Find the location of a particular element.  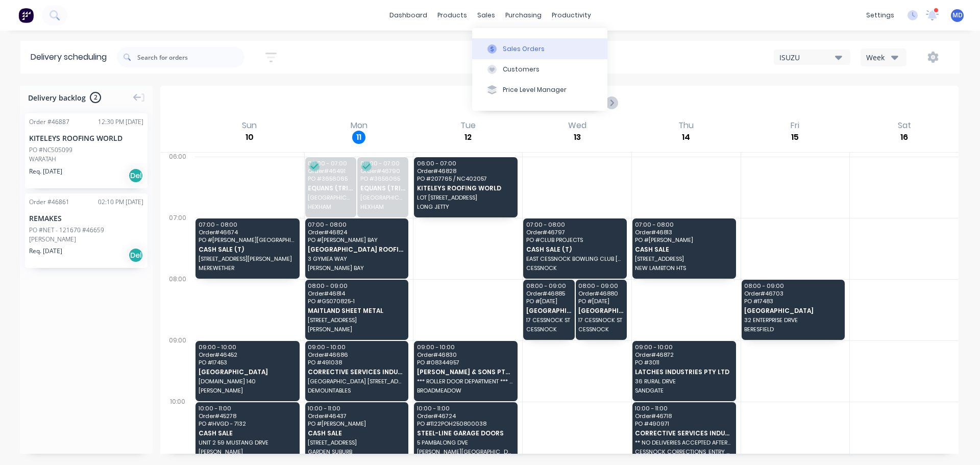

div: Sat is located at coordinates (904, 126).